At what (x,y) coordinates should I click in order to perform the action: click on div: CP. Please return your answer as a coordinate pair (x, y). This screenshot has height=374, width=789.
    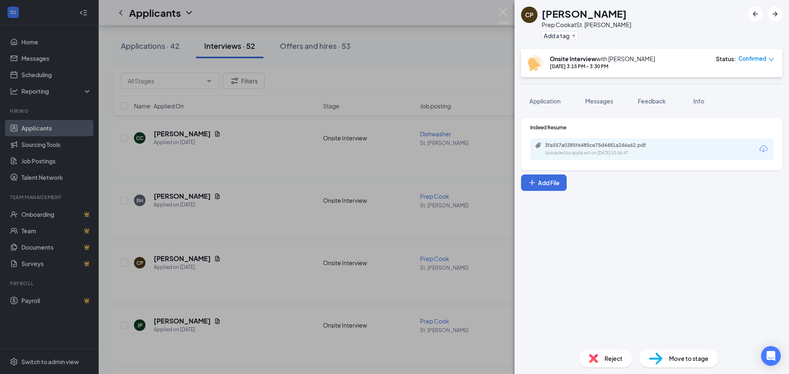
    Looking at the image, I should click on (529, 15).